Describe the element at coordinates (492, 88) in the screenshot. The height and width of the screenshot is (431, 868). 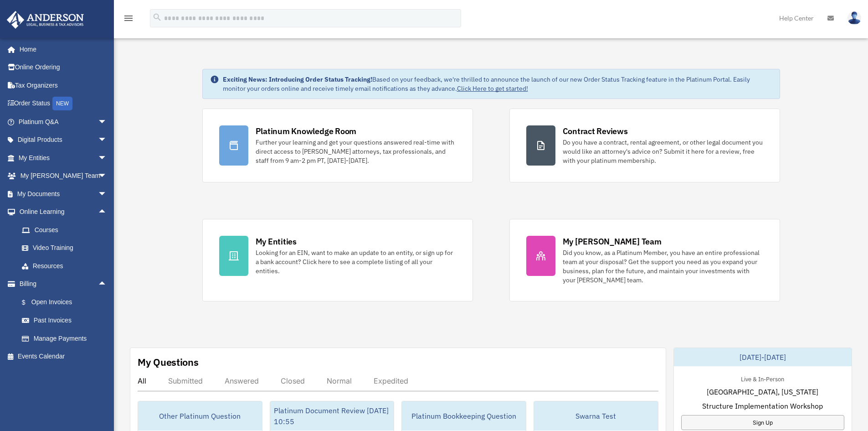
I see `a: Click Here to get started!` at that location.